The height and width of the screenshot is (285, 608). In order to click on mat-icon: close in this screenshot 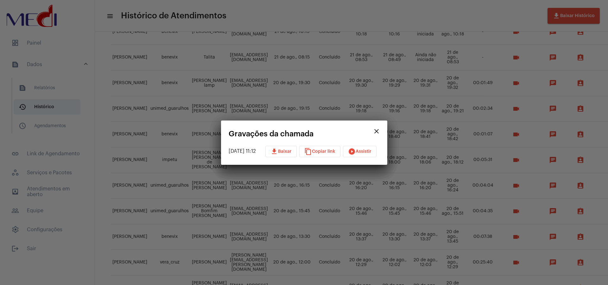, I will do `click(377, 131)`.